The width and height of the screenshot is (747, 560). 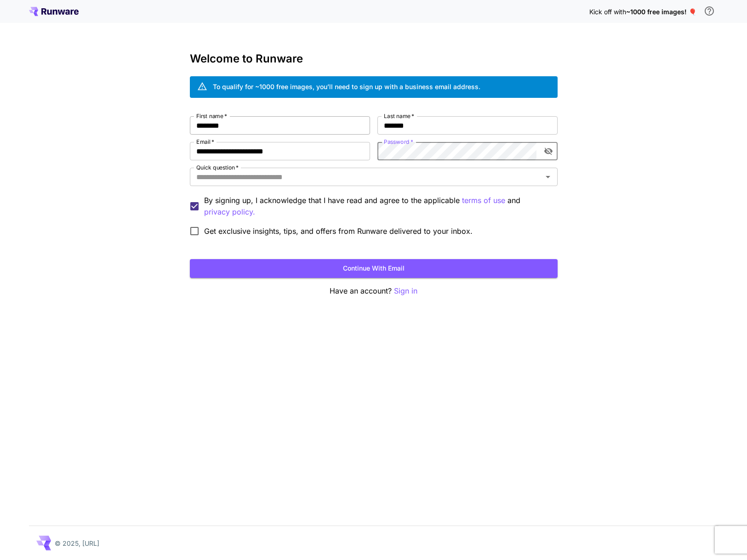 I want to click on p: Sign in, so click(x=406, y=291).